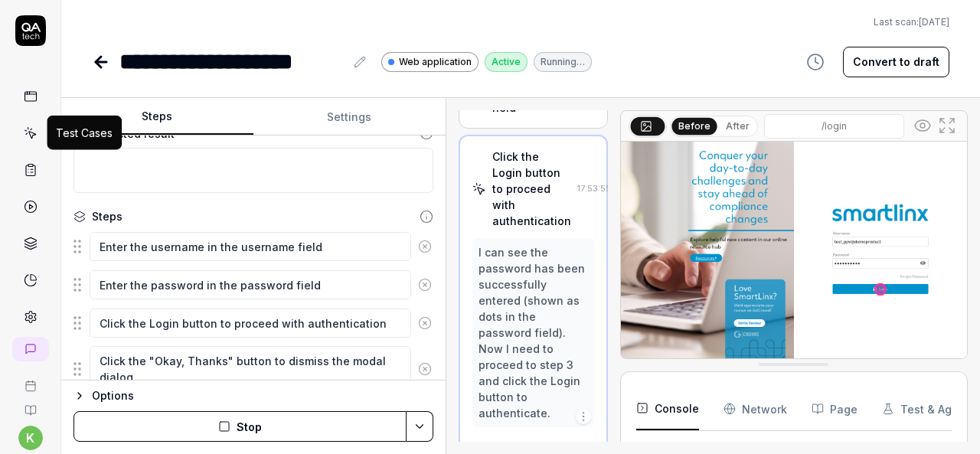 The image size is (980, 454). What do you see at coordinates (31, 349) in the screenshot?
I see `a: New conversation` at bounding box center [31, 349].